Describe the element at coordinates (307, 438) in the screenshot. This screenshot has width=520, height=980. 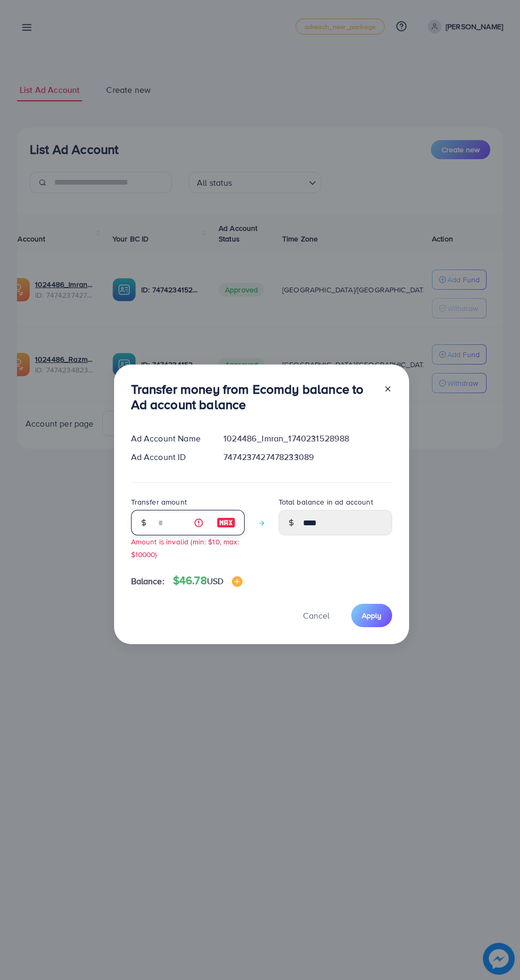
I see `div: 1024486_Imran_1740231528988` at that location.